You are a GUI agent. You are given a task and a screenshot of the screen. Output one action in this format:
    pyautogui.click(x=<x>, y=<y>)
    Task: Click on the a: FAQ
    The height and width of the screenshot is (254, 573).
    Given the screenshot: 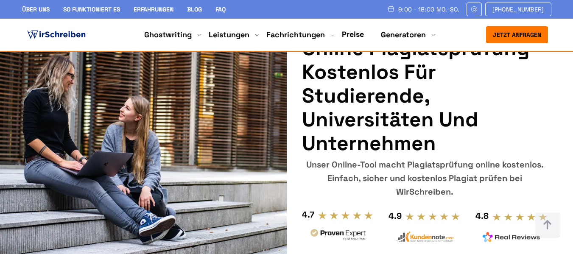 What is the action you would take?
    pyautogui.click(x=221, y=9)
    